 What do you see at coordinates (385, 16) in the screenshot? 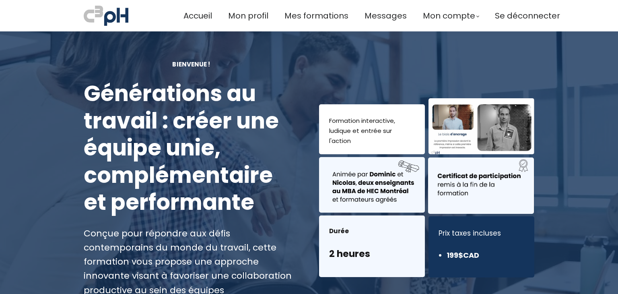
I see `span: Messages` at bounding box center [385, 16].